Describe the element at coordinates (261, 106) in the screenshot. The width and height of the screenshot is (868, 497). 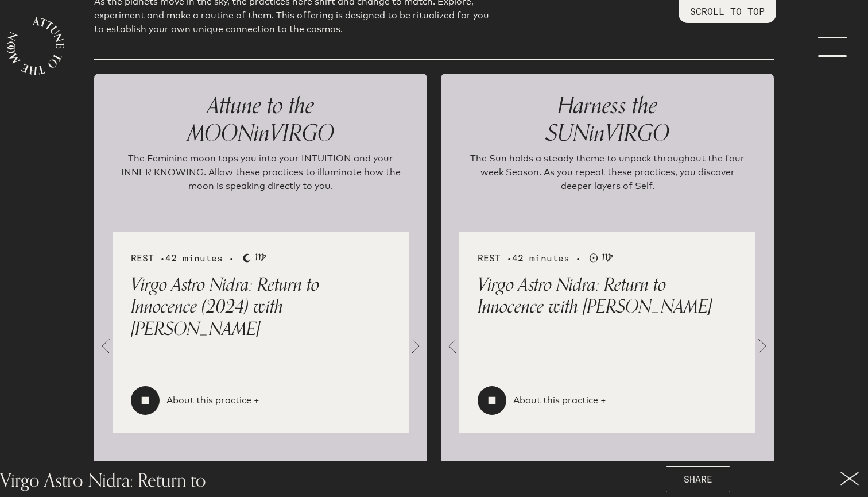
I see `span: Attune to the` at that location.